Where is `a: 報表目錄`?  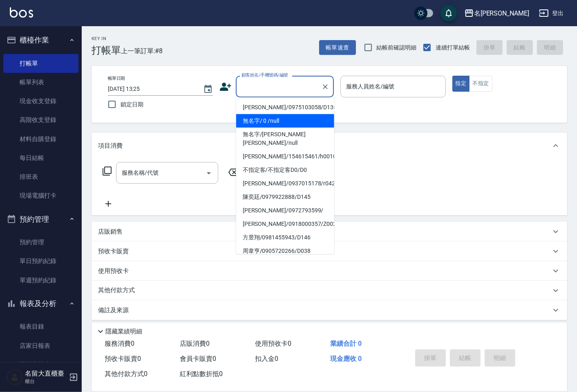 a: 報表目錄 is located at coordinates (41, 326).